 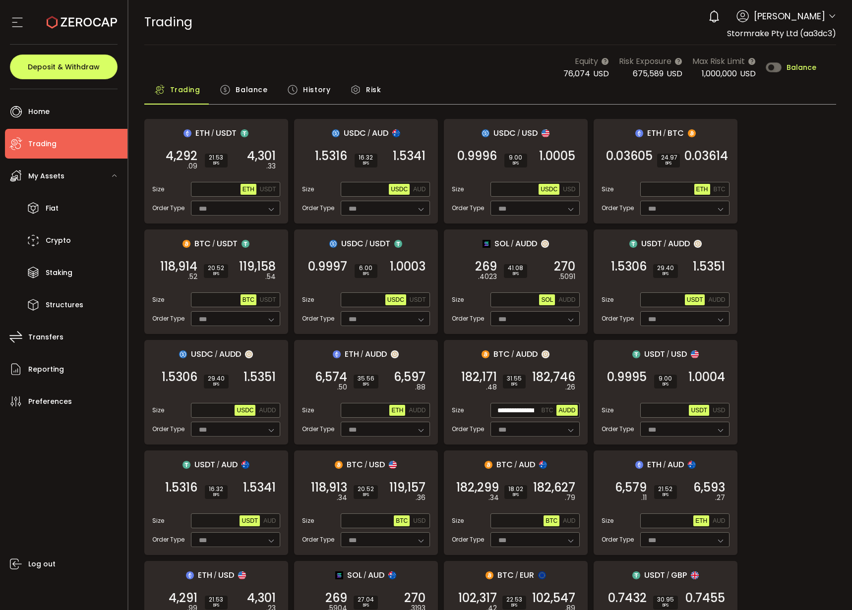 I want to click on span: Staking, so click(x=59, y=273).